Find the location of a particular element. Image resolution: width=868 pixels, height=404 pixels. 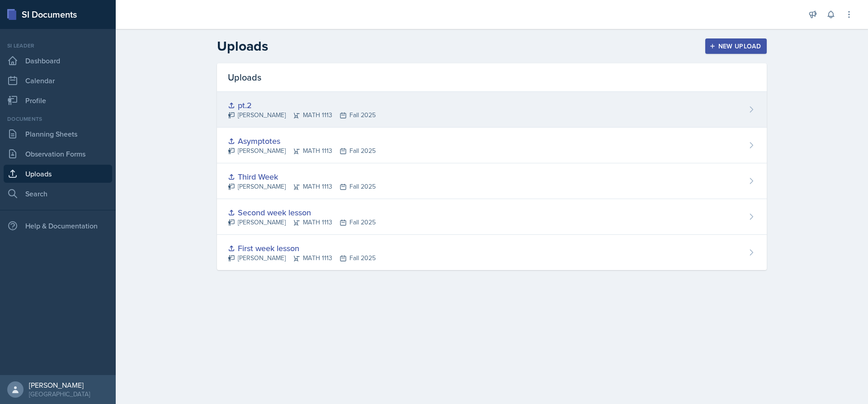

div: New Upload is located at coordinates (736, 46).